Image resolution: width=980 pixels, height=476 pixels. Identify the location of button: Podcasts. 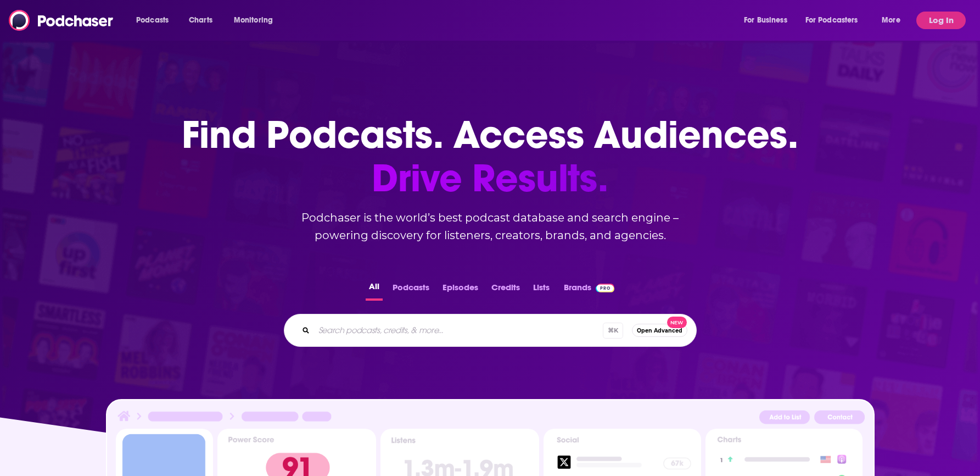
(411, 290).